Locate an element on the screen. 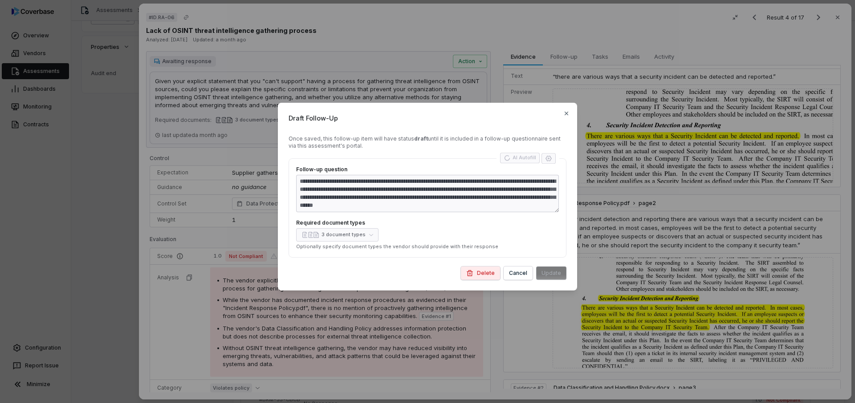  p: Optionally specify document types the vendor should provide with their response is located at coordinates (427, 247).